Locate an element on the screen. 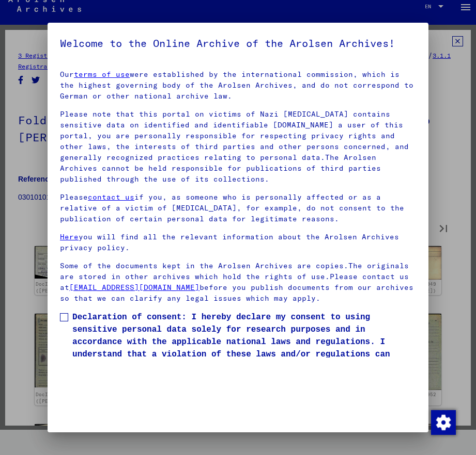 This screenshot has height=455, width=476. p: Please if you, as someone who is personally affected or as a relative of a victim of [MEDICAL_DAT... is located at coordinates (237, 208).